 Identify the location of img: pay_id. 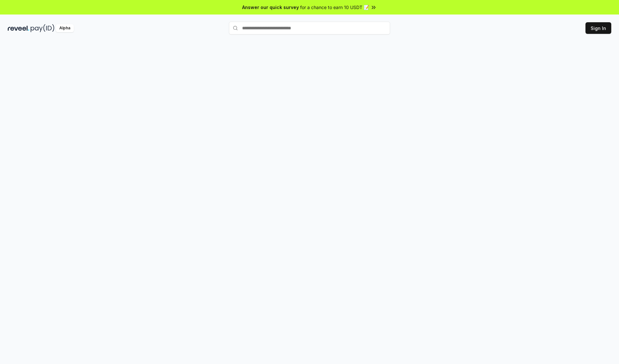
(42, 28).